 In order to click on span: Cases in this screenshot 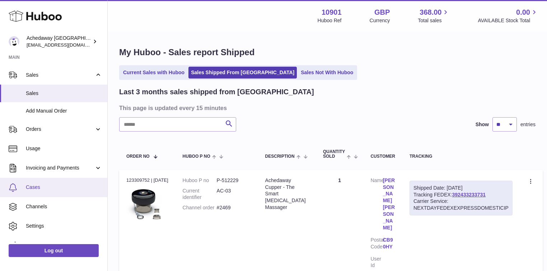, I will do `click(64, 187)`.